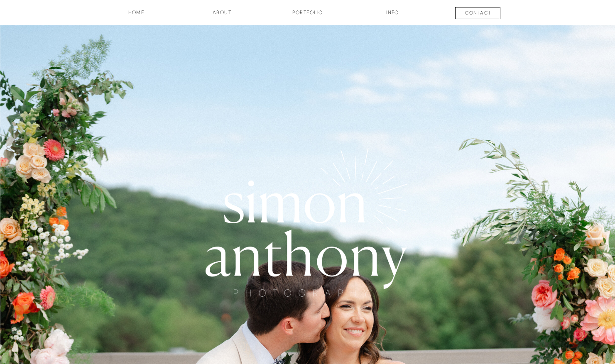 This screenshot has width=615, height=364. Describe the element at coordinates (478, 14) in the screenshot. I see `a: contact` at that location.